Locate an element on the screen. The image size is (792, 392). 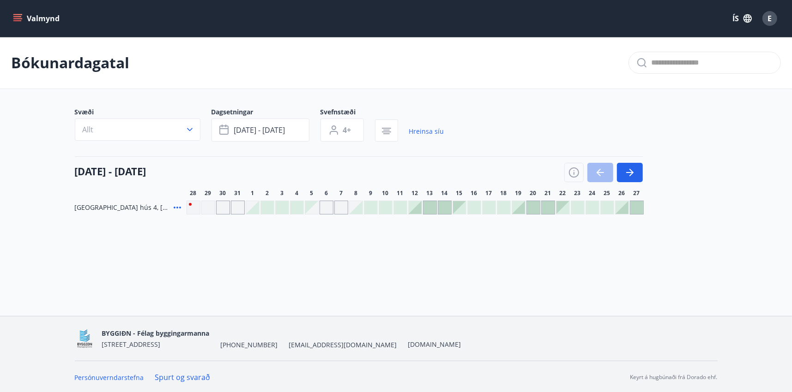
span: 16 is located at coordinates (474, 193).